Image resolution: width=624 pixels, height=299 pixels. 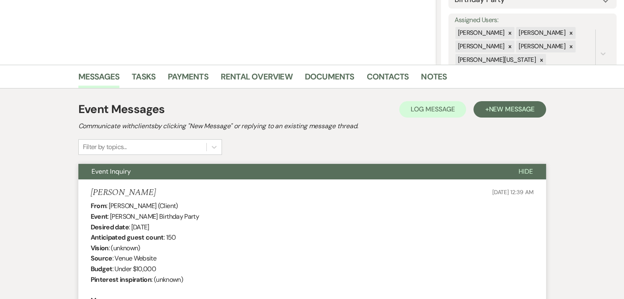 What do you see at coordinates (312, 126) in the screenshot?
I see `h2: Communicate with clients by clicking "New Message" or replying to an existing message thread.` at bounding box center [312, 126].